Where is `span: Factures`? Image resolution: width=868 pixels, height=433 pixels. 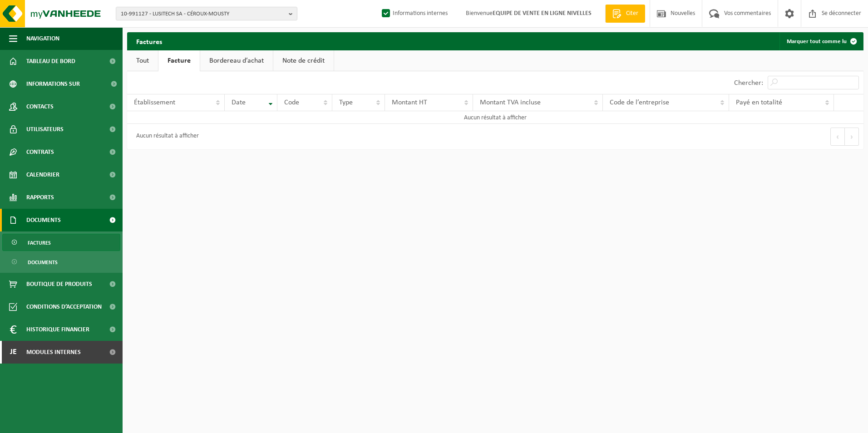 span: Factures is located at coordinates (39, 243).